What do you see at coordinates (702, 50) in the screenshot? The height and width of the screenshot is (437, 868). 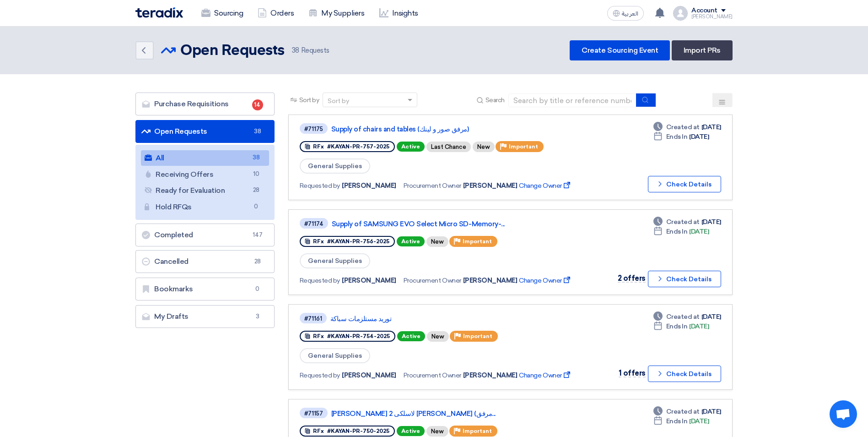 I see `a: Import PRs` at bounding box center [702, 50].